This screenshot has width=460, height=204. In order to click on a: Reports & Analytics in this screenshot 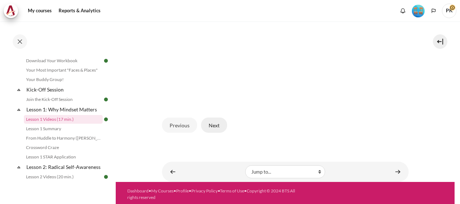, I will do `click(80, 11)`.